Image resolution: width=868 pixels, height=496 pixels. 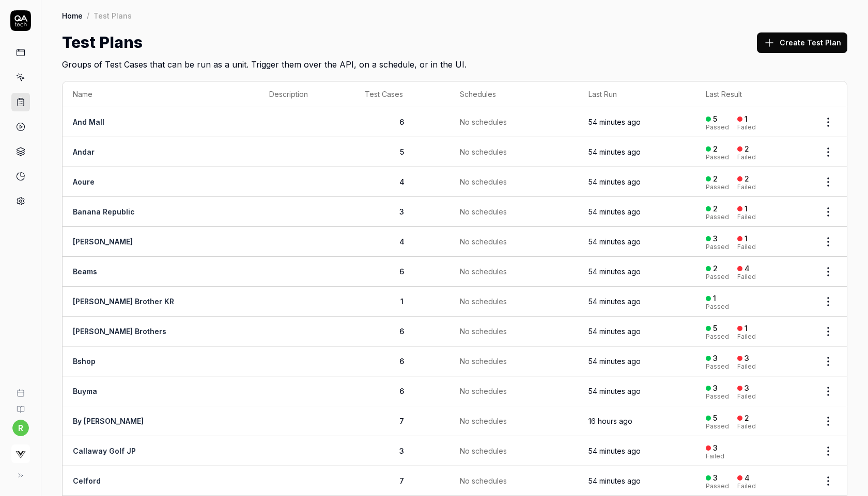 What do you see at coordinates (402, 95) in the screenshot?
I see `th: Test Cases` at bounding box center [402, 95].